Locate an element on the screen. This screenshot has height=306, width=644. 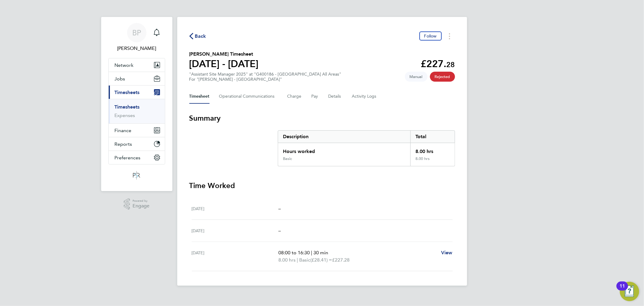
span: Jobs is located at coordinates (120, 79).